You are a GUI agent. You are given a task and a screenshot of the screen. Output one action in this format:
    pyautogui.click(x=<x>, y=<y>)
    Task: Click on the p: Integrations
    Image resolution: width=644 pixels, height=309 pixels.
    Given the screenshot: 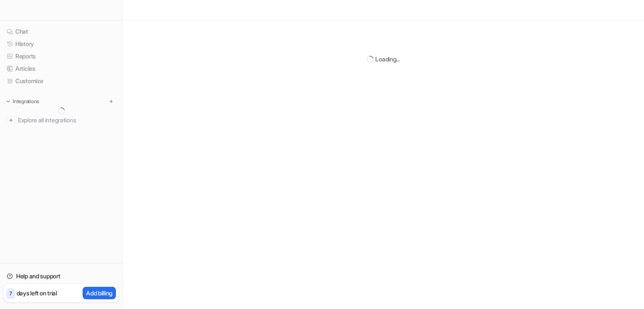 What is the action you would take?
    pyautogui.click(x=26, y=101)
    